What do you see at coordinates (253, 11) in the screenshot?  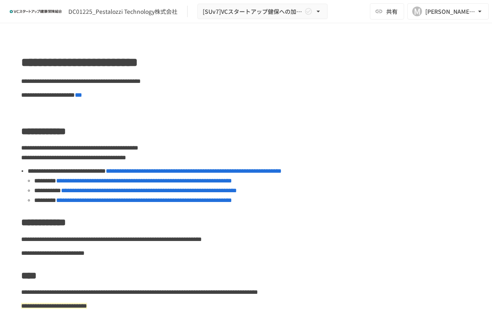 I see `span: [SUv7]VCスタートアップ健保への加入申請手続き` at bounding box center [253, 11].